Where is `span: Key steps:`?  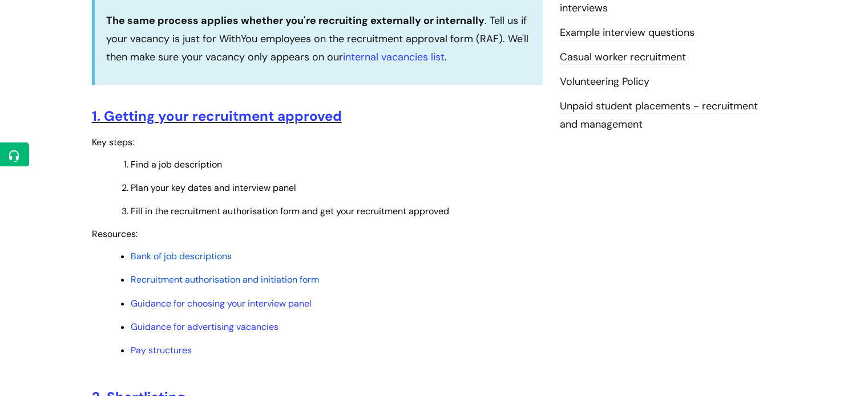 span: Key steps: is located at coordinates (113, 142).